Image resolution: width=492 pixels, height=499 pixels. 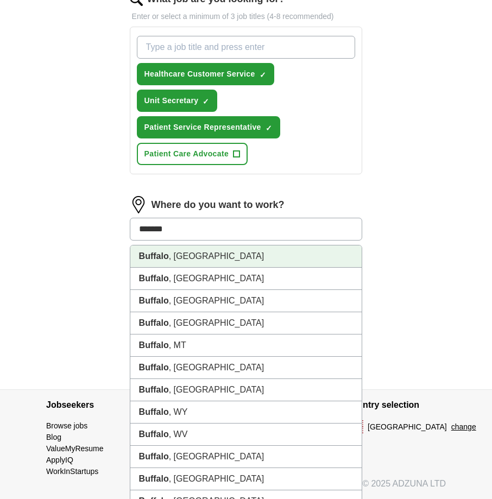 I want to click on button: change, so click(x=464, y=427).